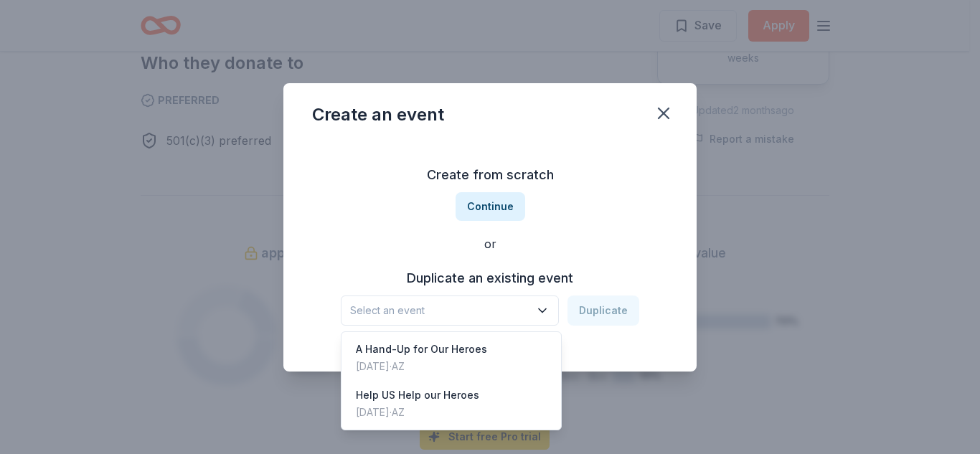  What do you see at coordinates (451, 380) in the screenshot?
I see `div: Select an event` at bounding box center [451, 380].